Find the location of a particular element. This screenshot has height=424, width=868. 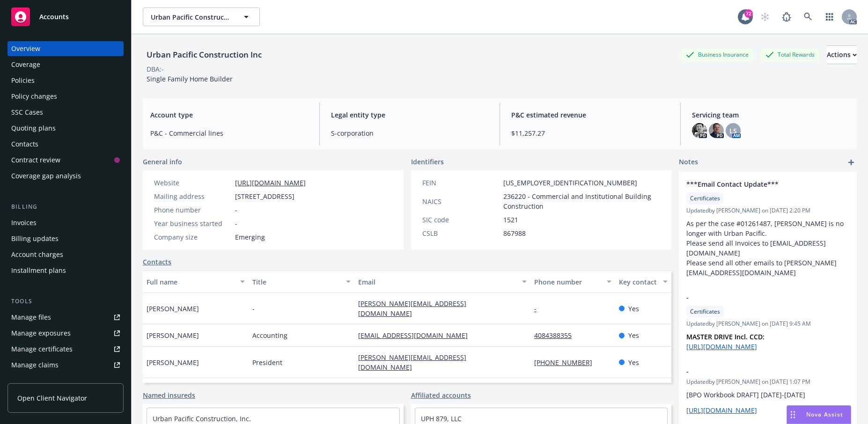

button: Urban Pacific Construction Inc is located at coordinates (201, 17).